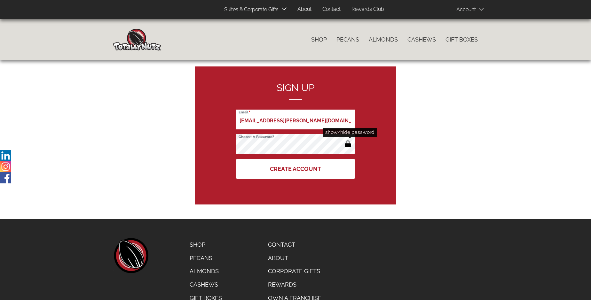 The image size is (591, 300). I want to click on a: Corporate Gifts, so click(295, 272).